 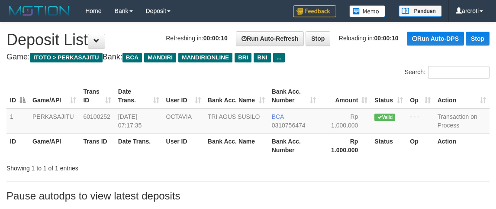 What do you see at coordinates (345, 96) in the screenshot?
I see `th: Amount: activate to sort column ascending` at bounding box center [345, 96].